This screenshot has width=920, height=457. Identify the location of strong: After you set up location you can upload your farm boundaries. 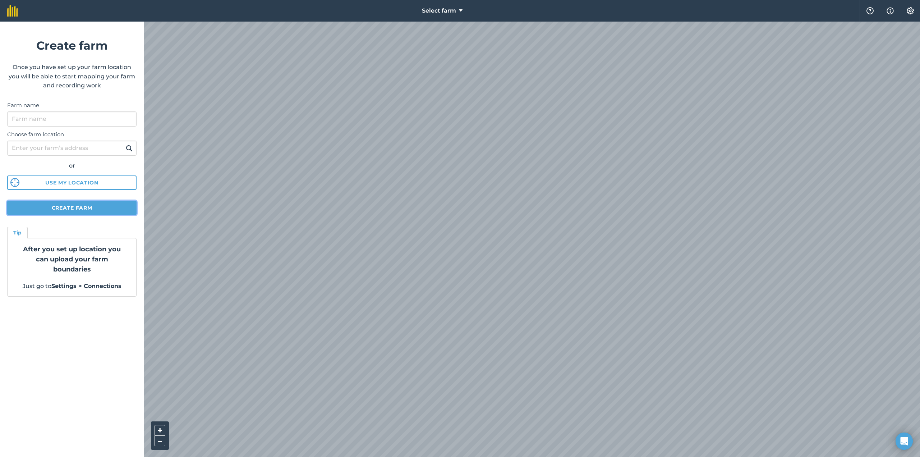
(72, 259).